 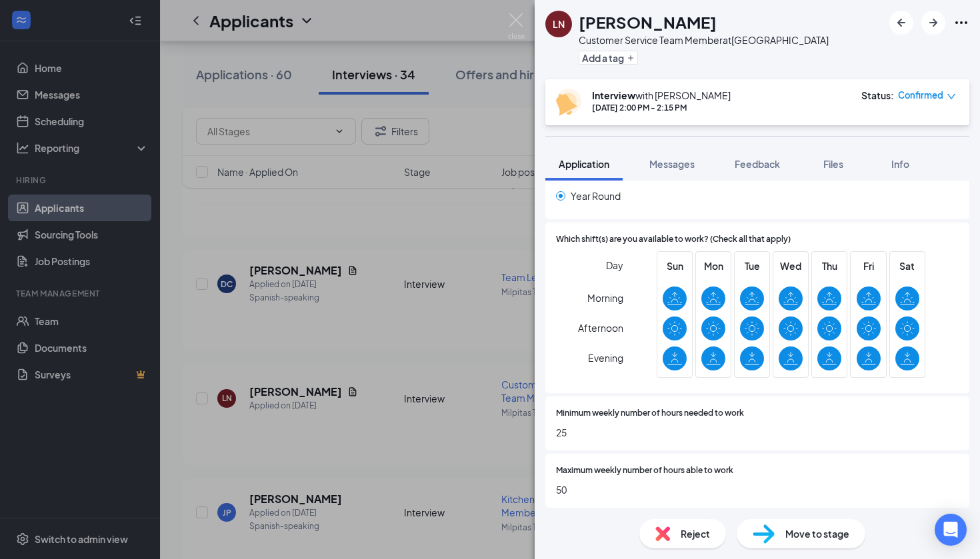 I want to click on span: Day, so click(x=615, y=265).